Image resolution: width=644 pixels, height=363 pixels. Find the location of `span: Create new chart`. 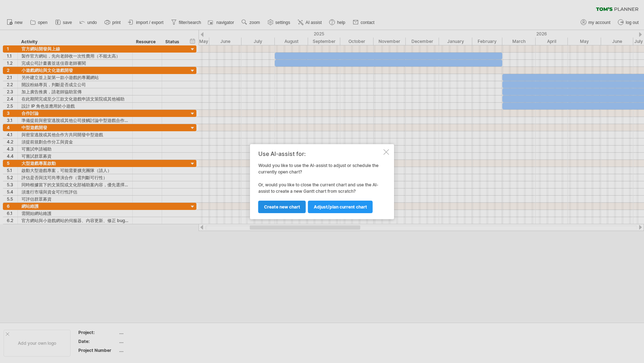

span: Create new chart is located at coordinates (282, 206).